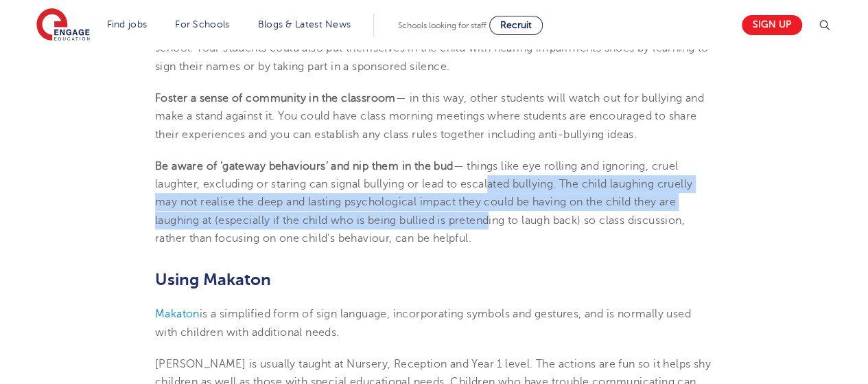 Image resolution: width=868 pixels, height=384 pixels. Describe the element at coordinates (63, 25) in the screenshot. I see `img: Engage Education` at that location.